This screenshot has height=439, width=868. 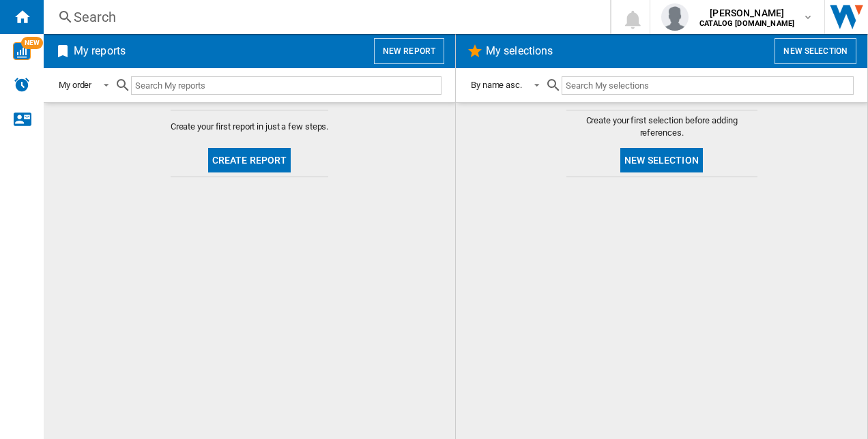 I want to click on button: Create report, so click(x=250, y=160).